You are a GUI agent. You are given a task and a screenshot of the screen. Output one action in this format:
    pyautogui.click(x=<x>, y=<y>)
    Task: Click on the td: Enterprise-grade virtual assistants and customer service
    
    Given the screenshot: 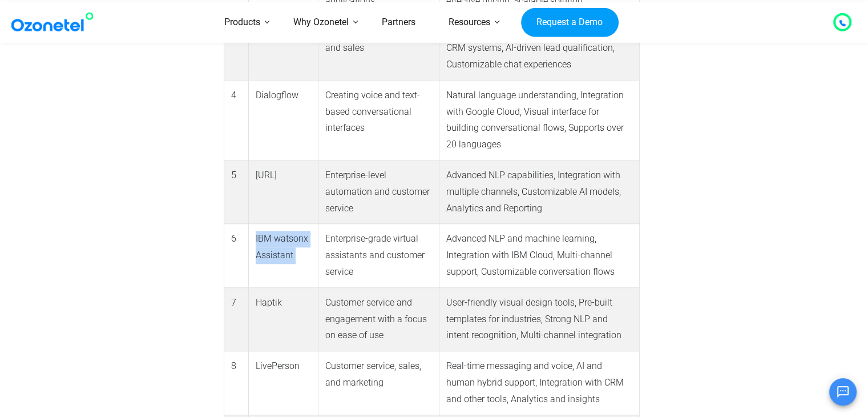 What is the action you would take?
    pyautogui.click(x=379, y=255)
    